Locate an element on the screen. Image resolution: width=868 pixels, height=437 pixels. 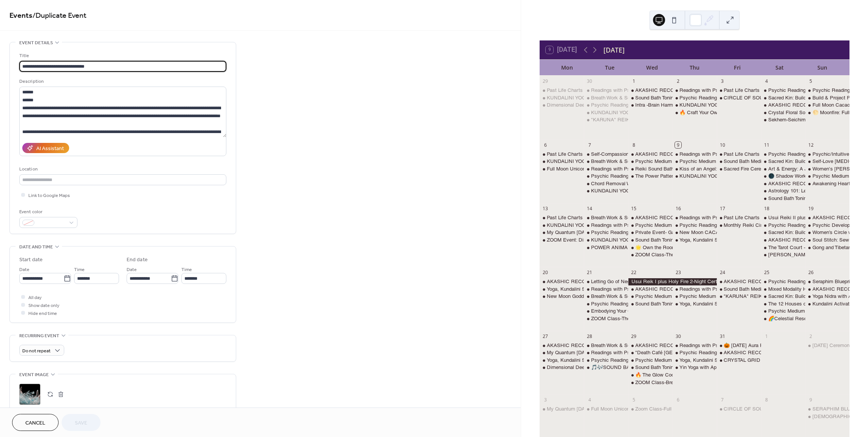
div: Reiki Sound Bath with Noella is located at coordinates (650, 169).